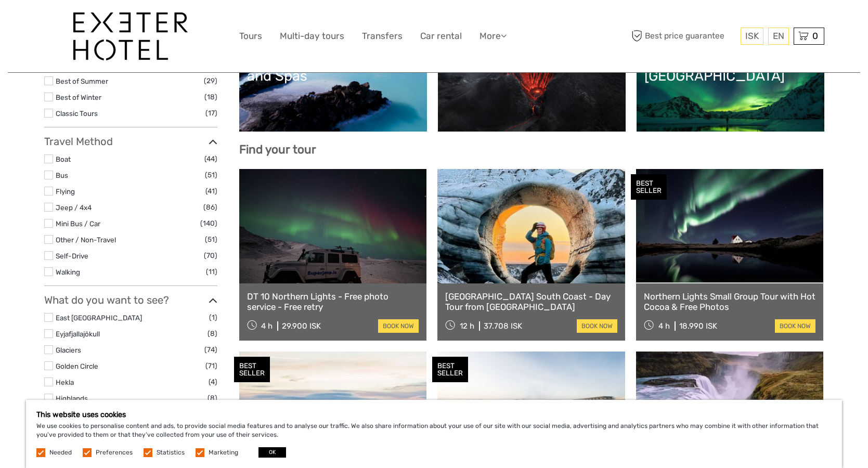  Describe the element at coordinates (211, 113) in the screenshot. I see `span: (17)` at that location.